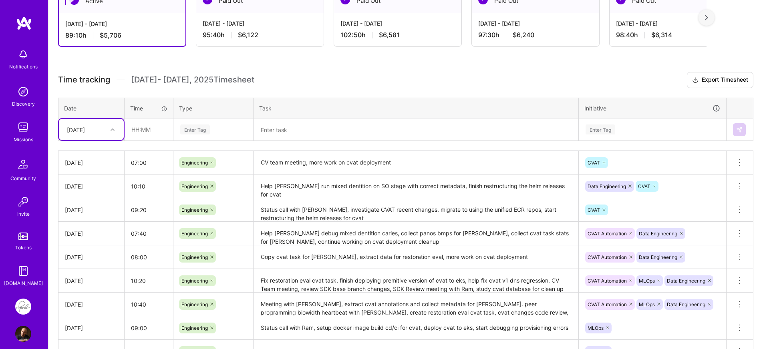  What do you see at coordinates (740, 130) in the screenshot?
I see `img: Submit` at bounding box center [740, 130].